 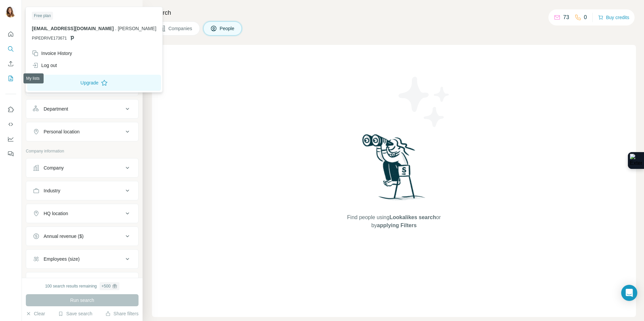 I want to click on button: Department, so click(x=82, y=109).